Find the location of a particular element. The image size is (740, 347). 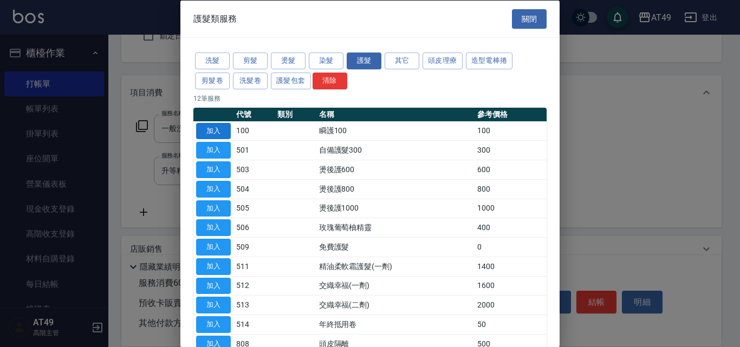

td: 0 is located at coordinates (510, 247).